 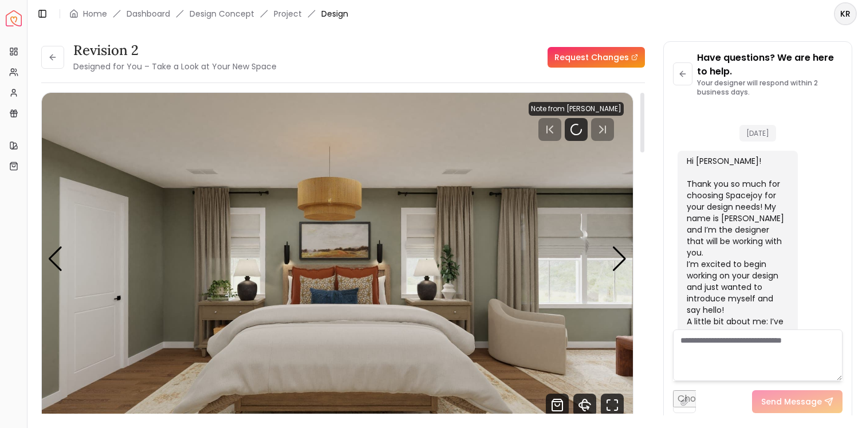 I want to click on svg: 360 View, so click(x=585, y=405).